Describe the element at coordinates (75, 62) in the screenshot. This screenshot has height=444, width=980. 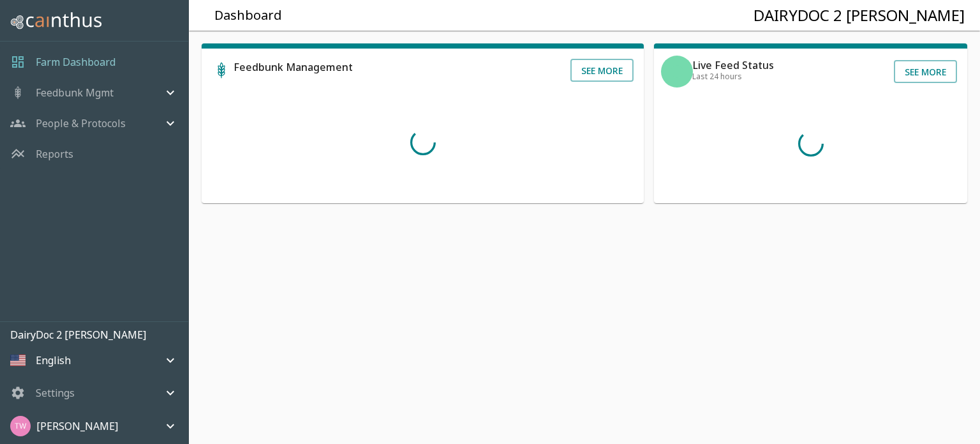
I see `p: Farm Dashboard` at that location.